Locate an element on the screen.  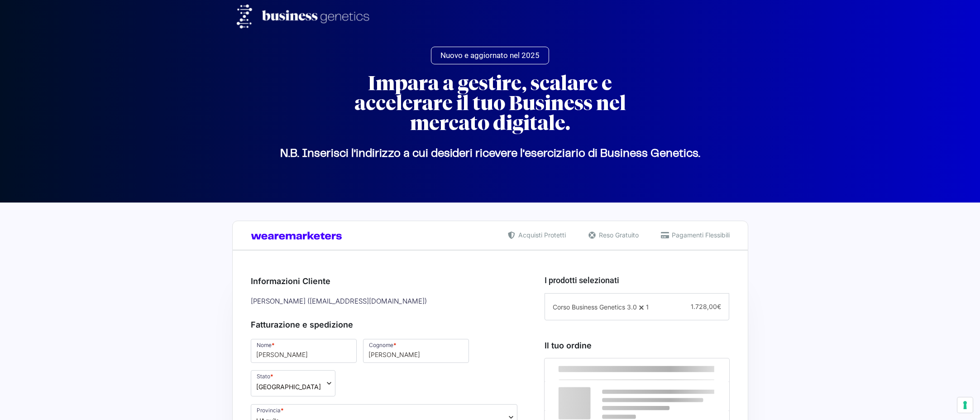
th: Prodotto is located at coordinates (601, 369).